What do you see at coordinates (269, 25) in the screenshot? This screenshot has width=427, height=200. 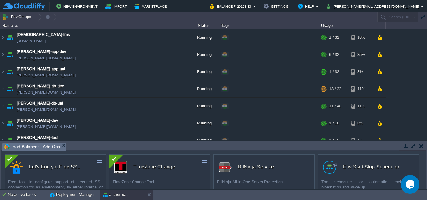 I see `div: Tags` at bounding box center [269, 25].